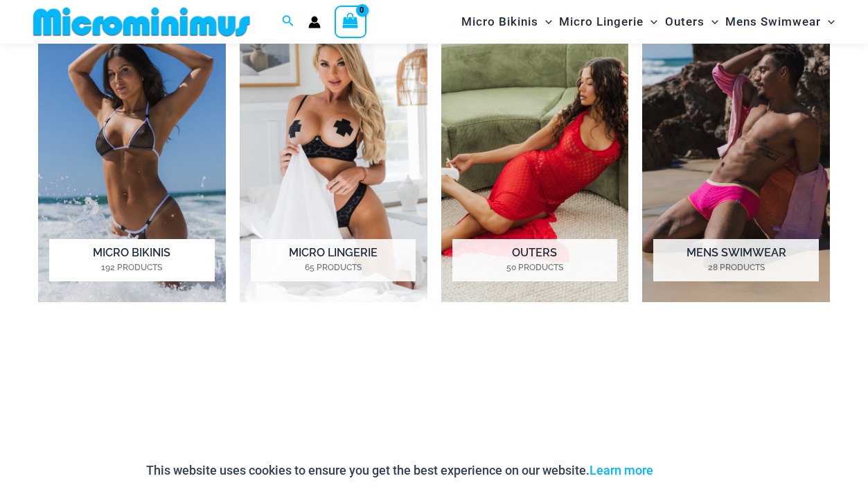 This screenshot has height=501, width=868. Describe the element at coordinates (609, 22) in the screenshot. I see `a: Micro LingerieMenu ToggleMenu Toggle` at that location.